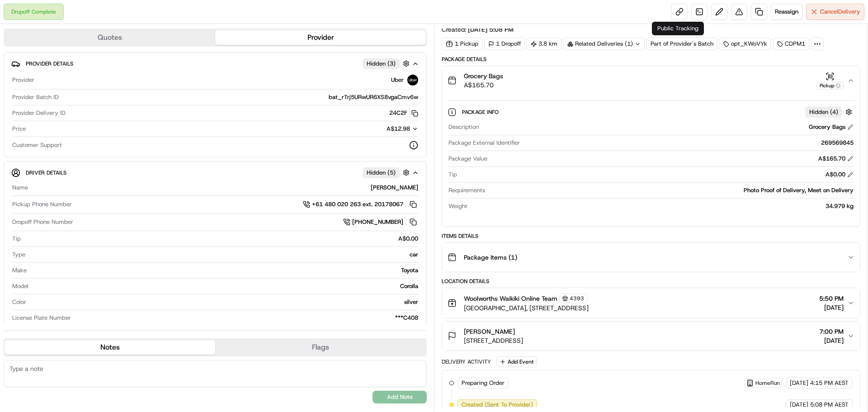  Describe the element at coordinates (20, 188) in the screenshot. I see `span: Name` at that location.